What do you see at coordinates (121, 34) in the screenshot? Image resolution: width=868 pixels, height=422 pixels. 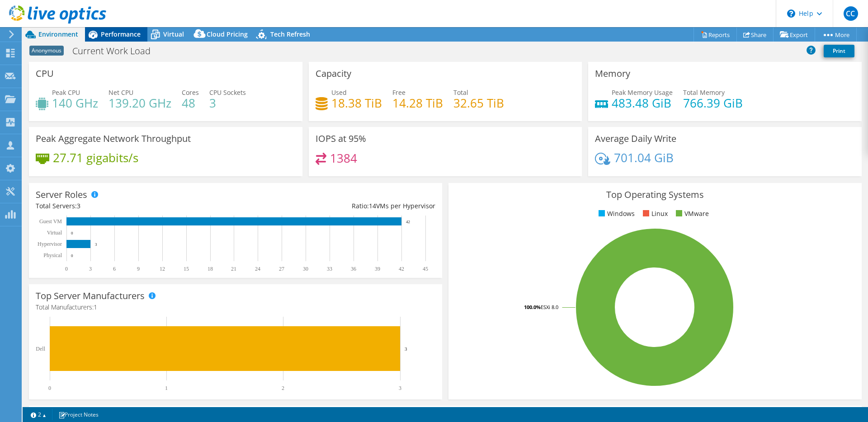 I see `span: Performance` at bounding box center [121, 34].